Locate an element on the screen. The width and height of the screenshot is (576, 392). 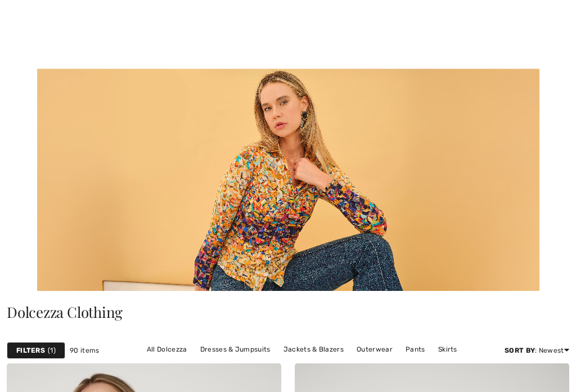
a: Sweaters & Cardigans is located at coordinates (288, 364).